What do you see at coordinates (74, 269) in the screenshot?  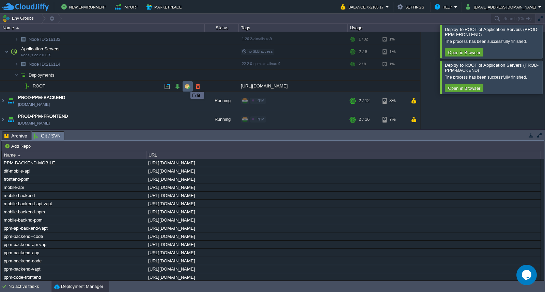 I see `div: ppm-backend-vapt` at bounding box center [74, 269].